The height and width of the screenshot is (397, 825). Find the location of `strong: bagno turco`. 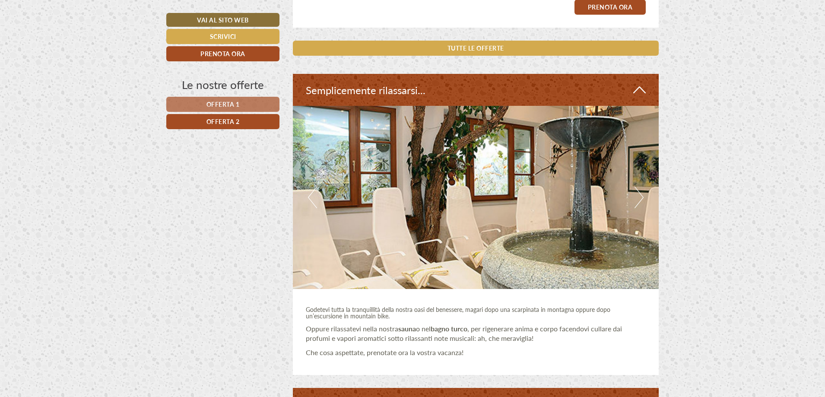

strong: bagno turco is located at coordinates (449, 328).